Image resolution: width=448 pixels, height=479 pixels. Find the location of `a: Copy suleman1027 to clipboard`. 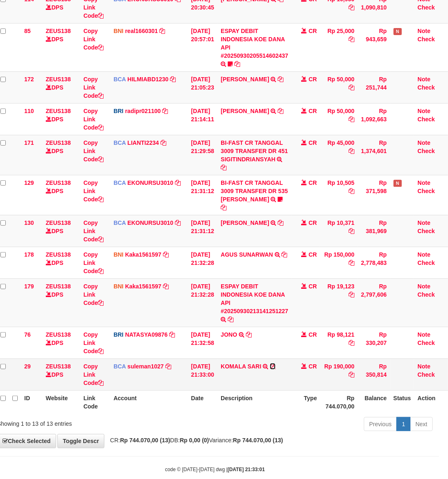

a: Copy suleman1027 to clipboard is located at coordinates (169, 366).